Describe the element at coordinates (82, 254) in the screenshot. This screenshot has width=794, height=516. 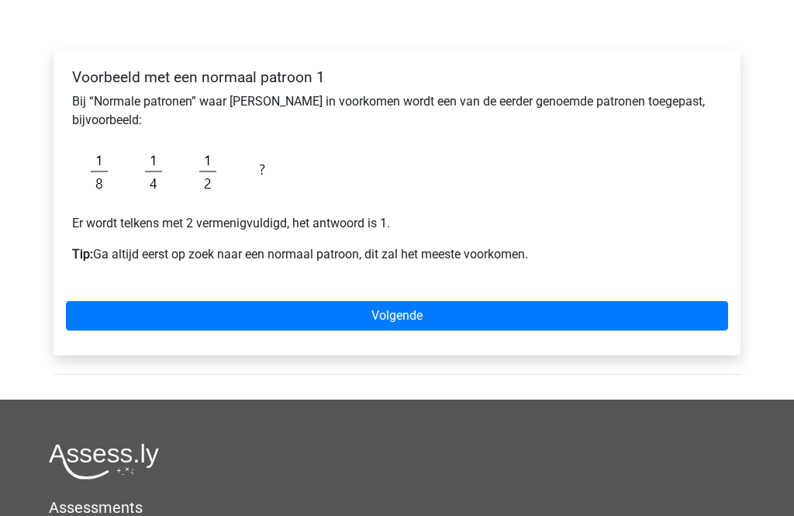
I see `b: Tip:` at that location.